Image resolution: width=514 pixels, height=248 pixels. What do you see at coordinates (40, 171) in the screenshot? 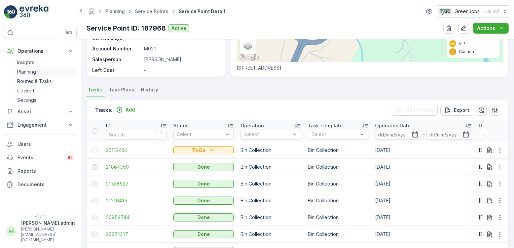
I see `a: Reports` at bounding box center [40, 171].